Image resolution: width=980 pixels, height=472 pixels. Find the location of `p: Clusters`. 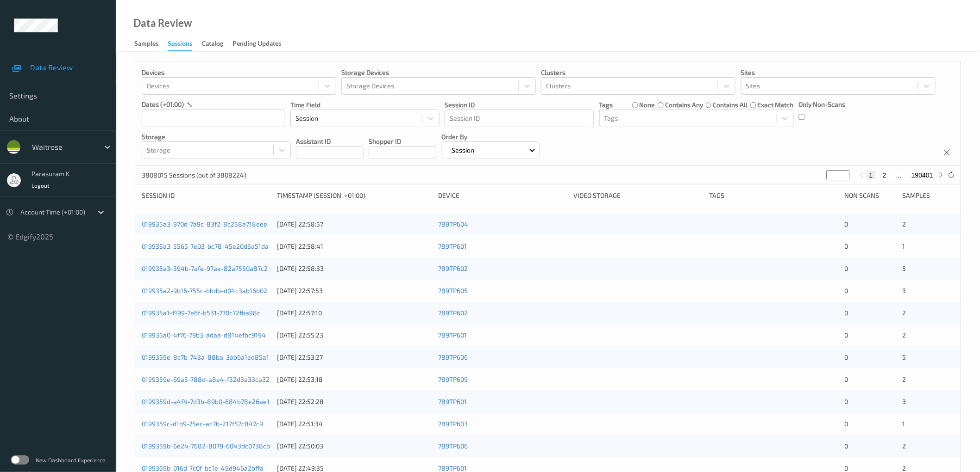

p: Clusters is located at coordinates (638, 73).